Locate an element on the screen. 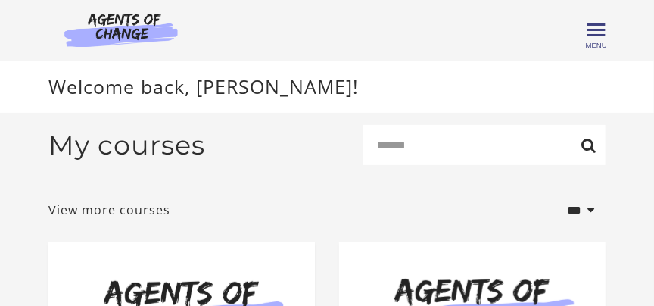 The height and width of the screenshot is (306, 654). a: View more courses is located at coordinates (109, 210).